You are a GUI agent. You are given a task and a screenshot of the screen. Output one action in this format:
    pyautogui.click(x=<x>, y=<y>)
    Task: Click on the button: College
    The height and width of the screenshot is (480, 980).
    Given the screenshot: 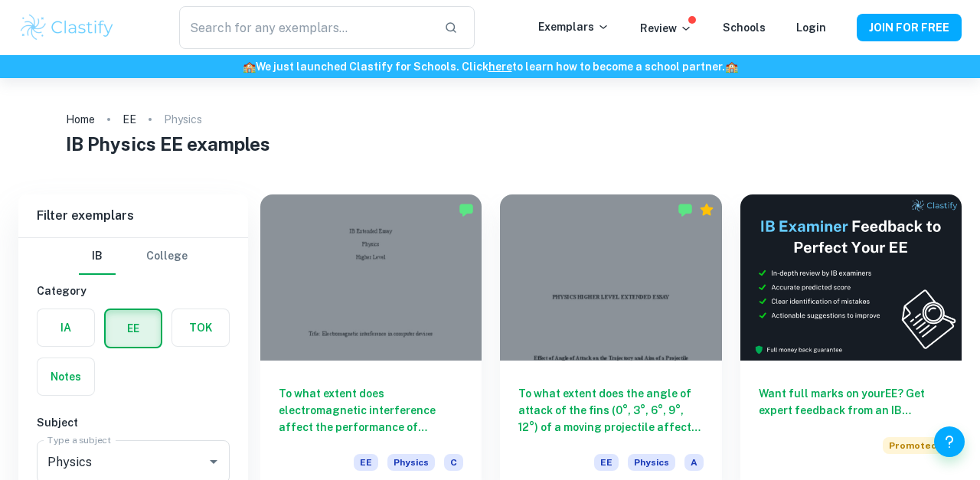 What is the action you would take?
    pyautogui.click(x=167, y=257)
    